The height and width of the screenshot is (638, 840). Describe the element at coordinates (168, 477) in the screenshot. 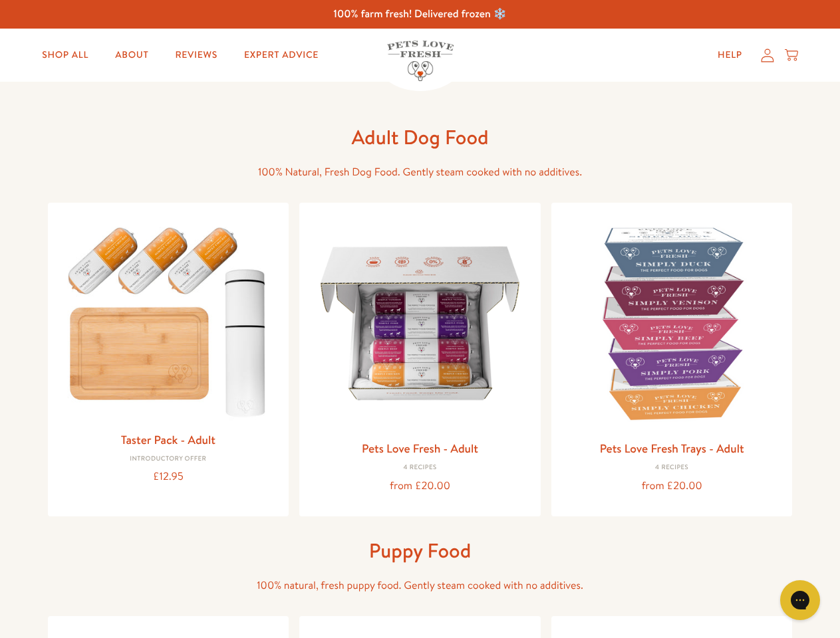

I see `div: £12.95` at that location.